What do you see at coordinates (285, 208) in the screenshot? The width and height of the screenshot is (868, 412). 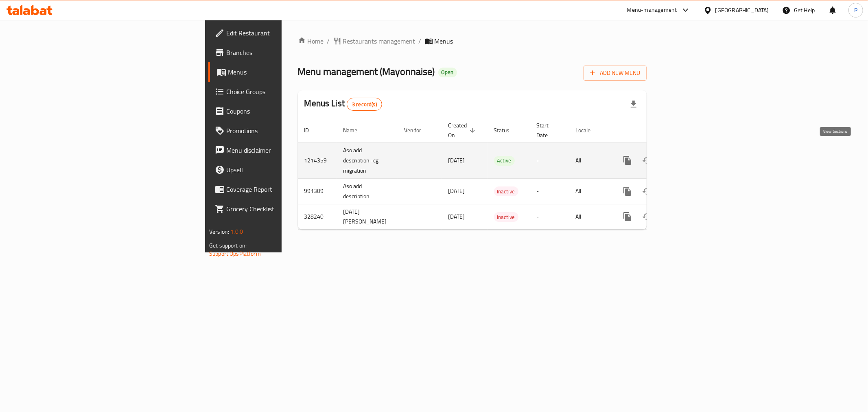 I see `span: Grocery Checklist` at bounding box center [285, 208].